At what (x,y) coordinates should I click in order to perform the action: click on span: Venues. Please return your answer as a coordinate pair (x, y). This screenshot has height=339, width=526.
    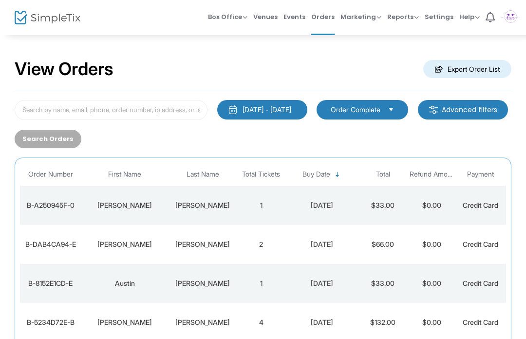
    Looking at the image, I should click on (266, 17).